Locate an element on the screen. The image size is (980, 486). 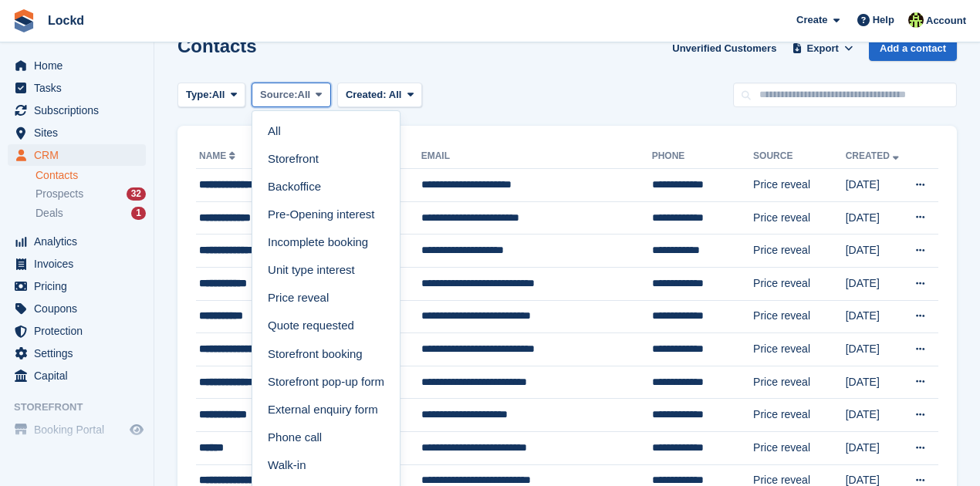
span: Analytics is located at coordinates (80, 241).